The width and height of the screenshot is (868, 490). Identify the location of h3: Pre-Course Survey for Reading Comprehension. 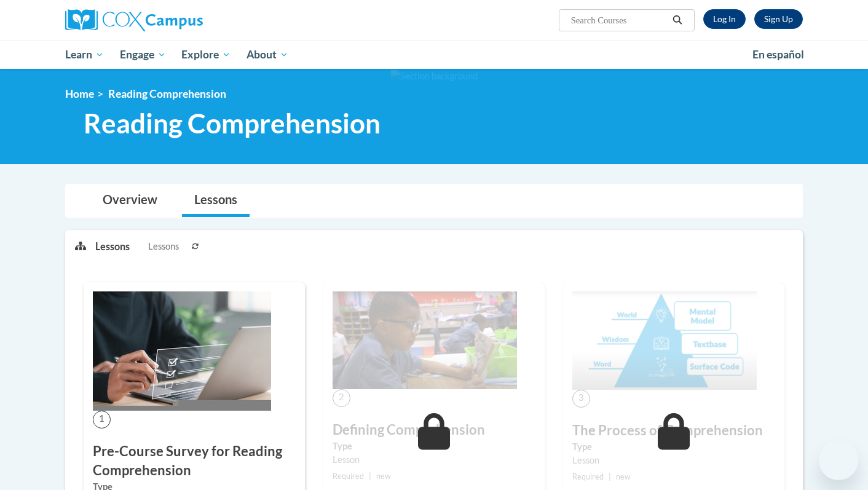
(194, 461).